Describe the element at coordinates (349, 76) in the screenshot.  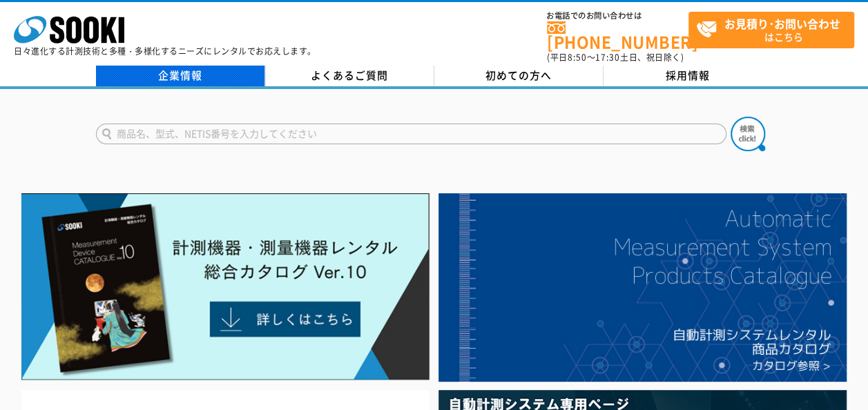
I see `a: よくあるご質問` at that location.